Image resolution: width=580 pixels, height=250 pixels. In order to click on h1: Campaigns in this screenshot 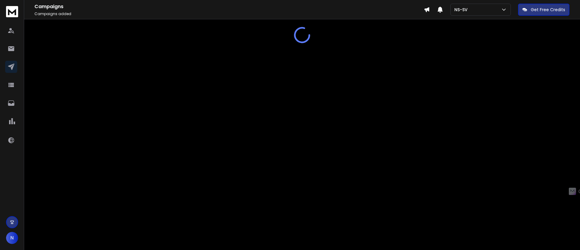, I will do `click(229, 7)`.